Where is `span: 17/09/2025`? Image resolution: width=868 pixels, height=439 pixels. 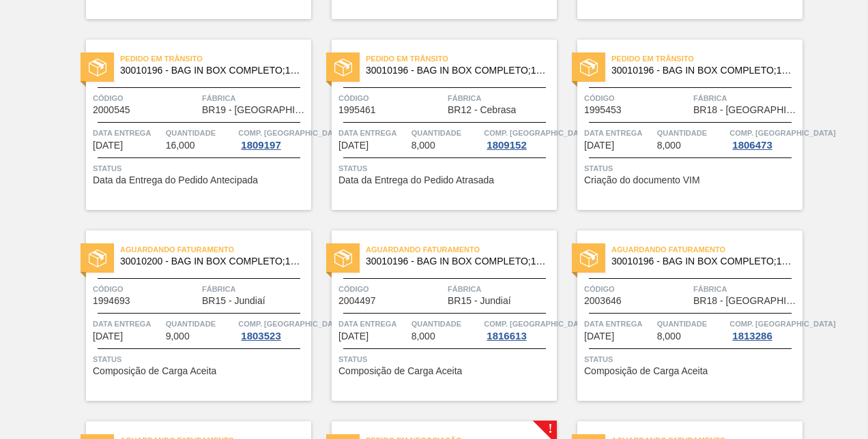
span: 17/09/2025 is located at coordinates (599, 336).